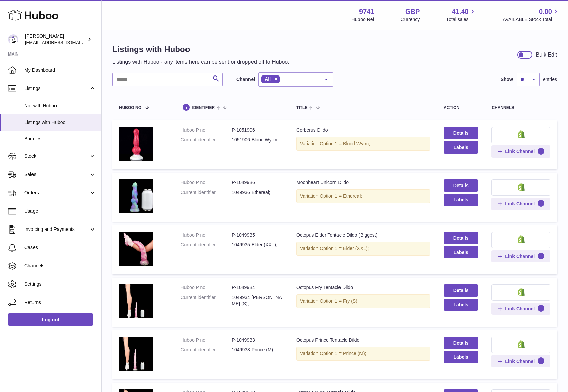 The image size is (568, 392). I want to click on span: Usage, so click(60, 211).